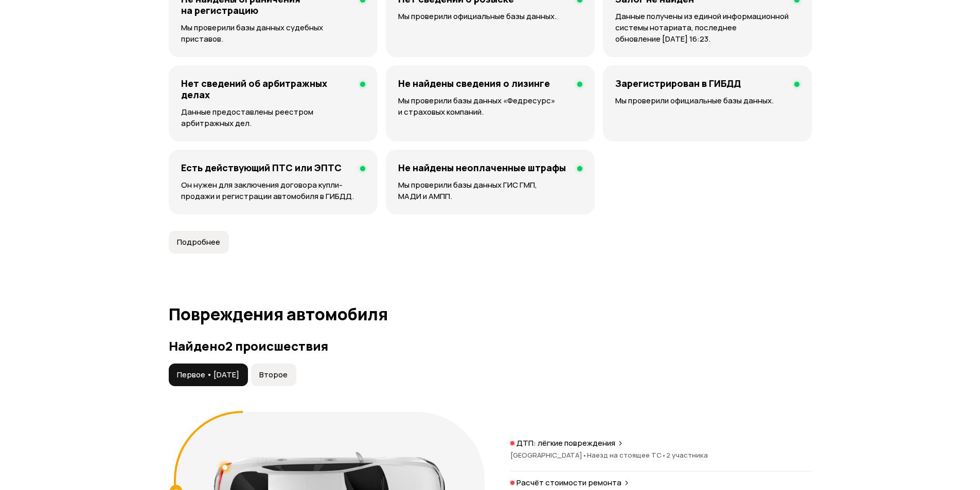 The height and width of the screenshot is (490, 980). I want to click on p: Данные предоставлены реестром арбитражных дел., so click(273, 118).